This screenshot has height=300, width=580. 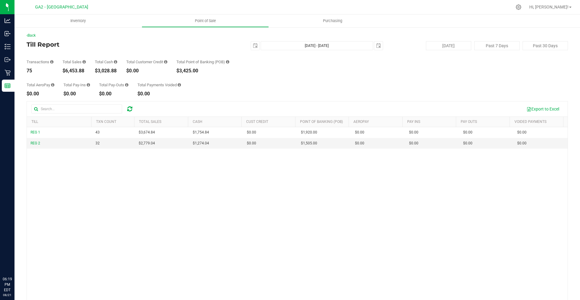 What do you see at coordinates (147, 62) in the screenshot?
I see `div: Total Customer Credit` at bounding box center [147, 62].